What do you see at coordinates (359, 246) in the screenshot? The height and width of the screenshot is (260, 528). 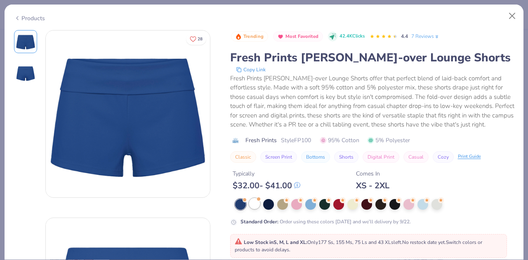 I see `span: Only 177 Ss, 155 Ms, 75 Ls and 43 XLs left. Switch colors or products to avoid delays.` at bounding box center [359, 246].